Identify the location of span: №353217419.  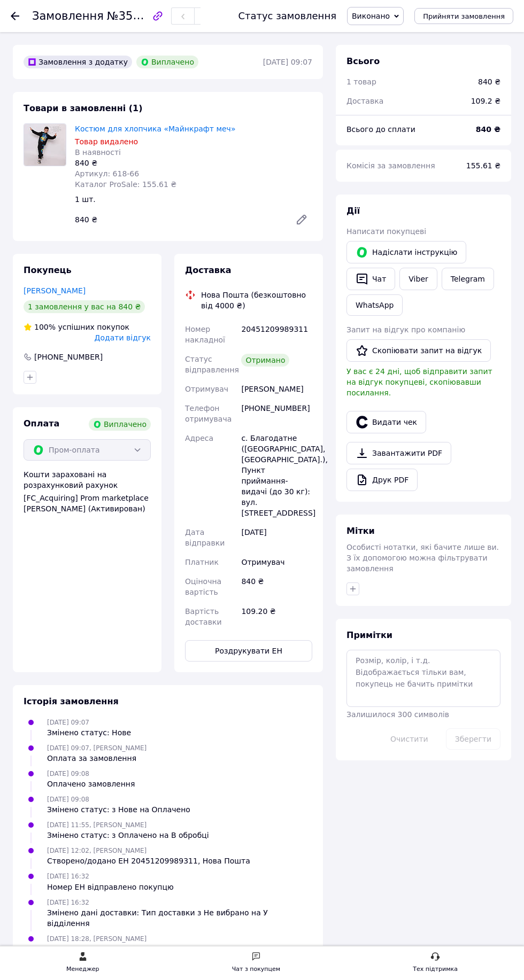
(145, 16).